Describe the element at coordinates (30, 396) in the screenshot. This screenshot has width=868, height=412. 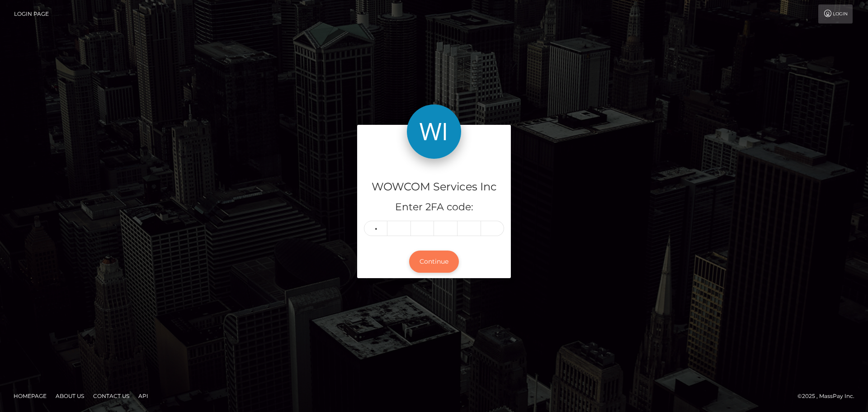
I see `a: Homepage` at that location.